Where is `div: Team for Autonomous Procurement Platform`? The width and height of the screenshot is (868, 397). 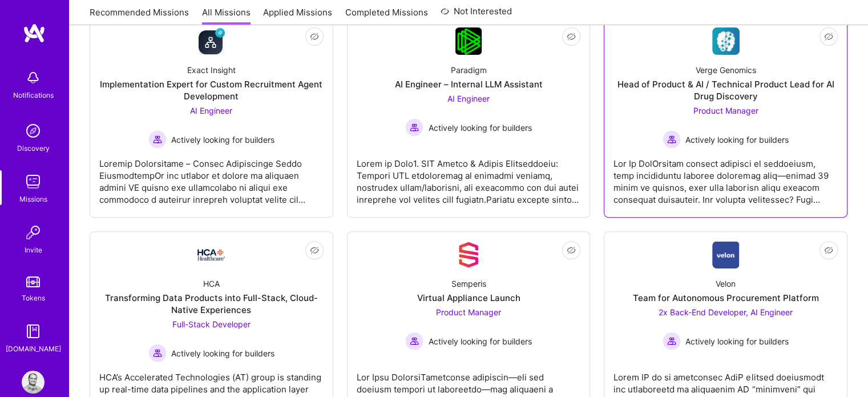 div: Team for Autonomous Procurement Platform is located at coordinates (726, 297).